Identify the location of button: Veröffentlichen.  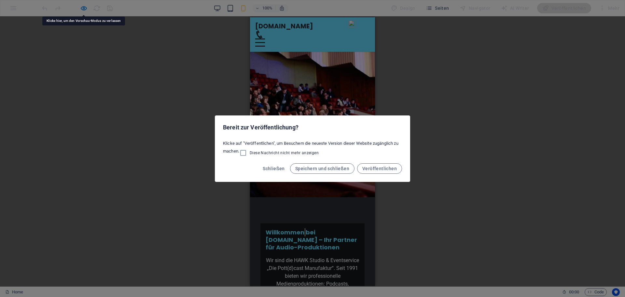
(380, 168).